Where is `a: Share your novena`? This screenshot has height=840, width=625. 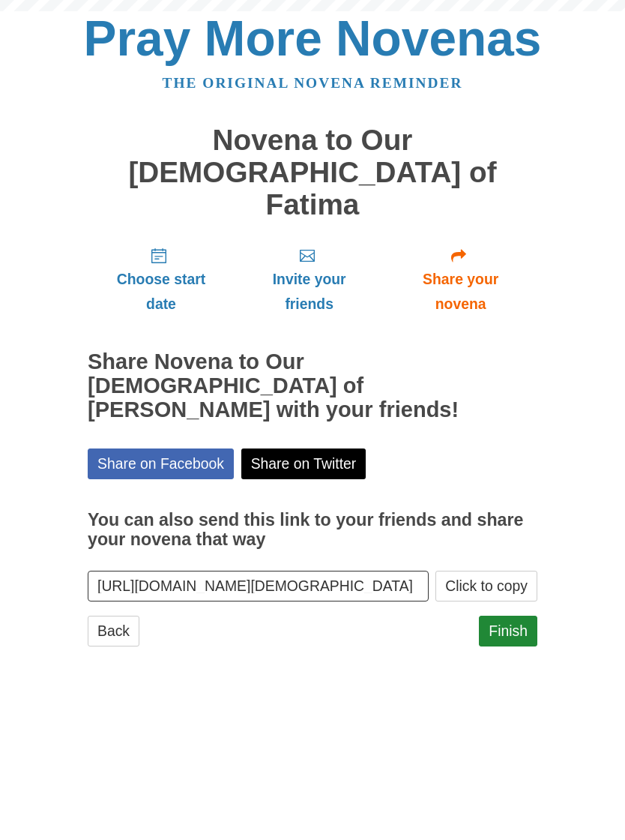
a: Share your novena is located at coordinates (460, 280).